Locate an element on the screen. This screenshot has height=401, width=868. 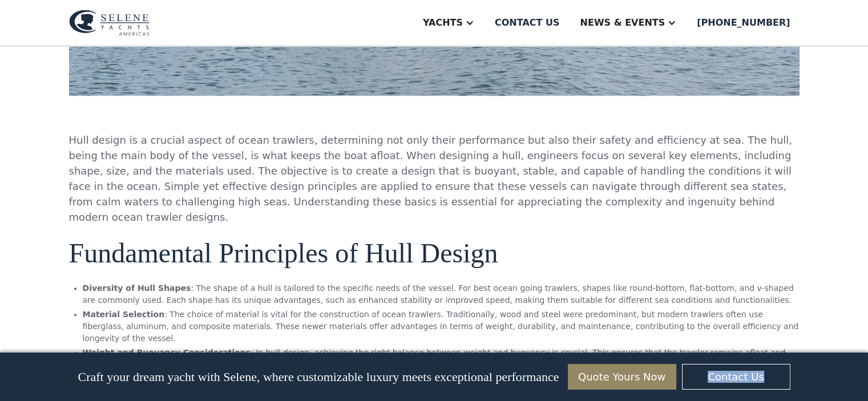
li: : In hull design, achieving the right balance between weight and buoyancy is crucial. This ensure... is located at coordinates (441, 358).